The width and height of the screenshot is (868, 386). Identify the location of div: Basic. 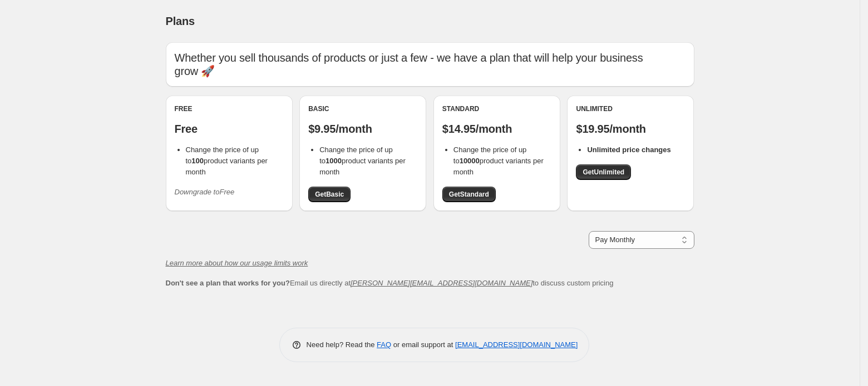
(363, 109).